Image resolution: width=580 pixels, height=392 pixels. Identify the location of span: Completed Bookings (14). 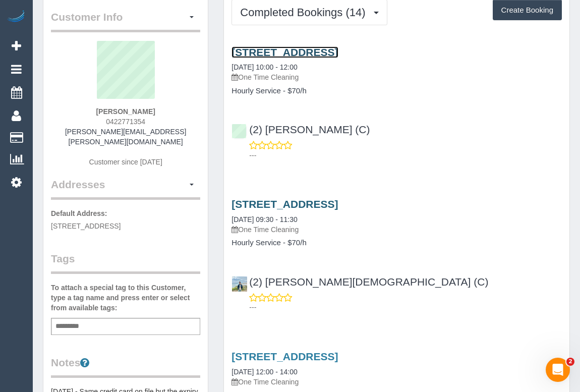
(305, 12).